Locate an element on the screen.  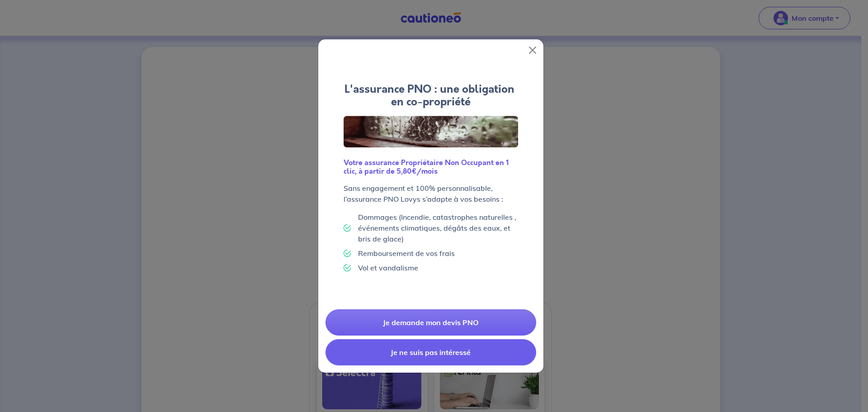
button: Close is located at coordinates (533, 50).